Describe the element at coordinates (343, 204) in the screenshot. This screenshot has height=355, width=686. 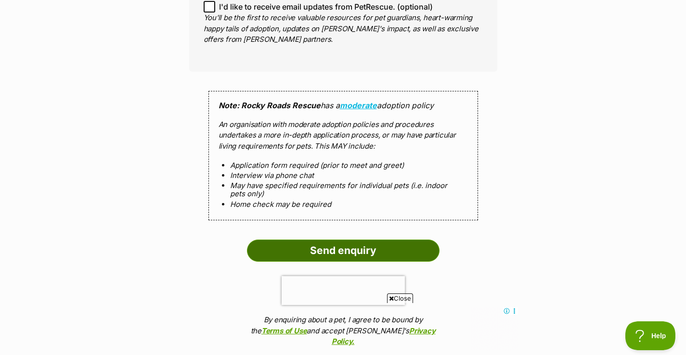
I see `li: Home check may be required` at that location.